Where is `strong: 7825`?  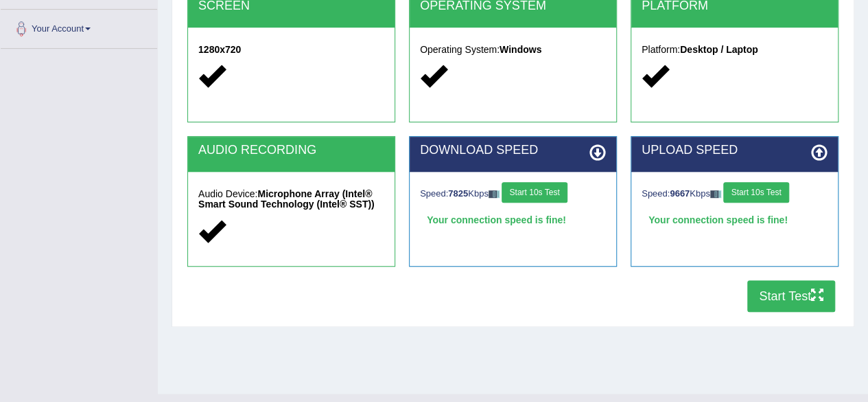
strong: 7825 is located at coordinates (458, 193).